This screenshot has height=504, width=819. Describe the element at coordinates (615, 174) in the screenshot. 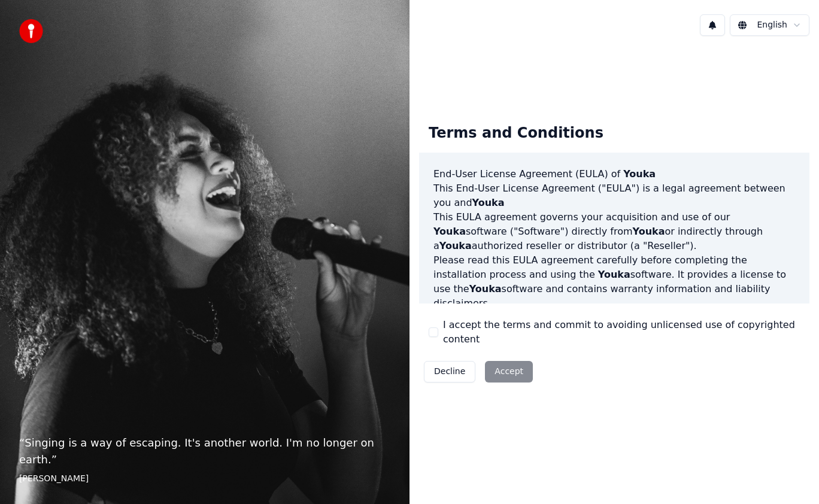

I see `h3: End-User License Agreement (EULA) of` at that location.